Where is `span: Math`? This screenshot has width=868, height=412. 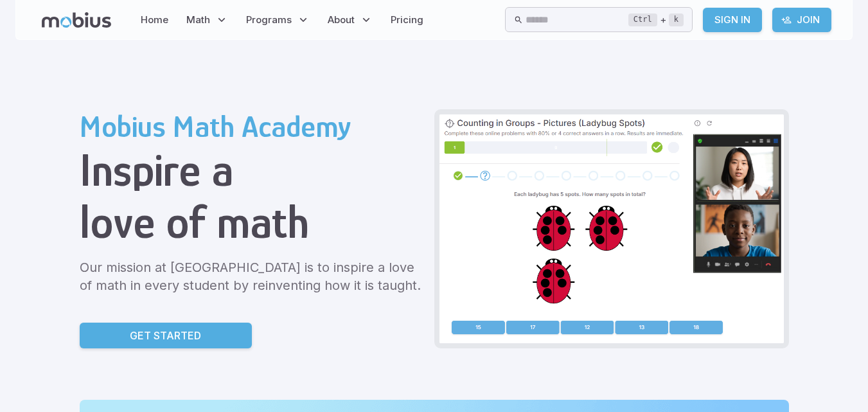
span: Math is located at coordinates (198, 20).